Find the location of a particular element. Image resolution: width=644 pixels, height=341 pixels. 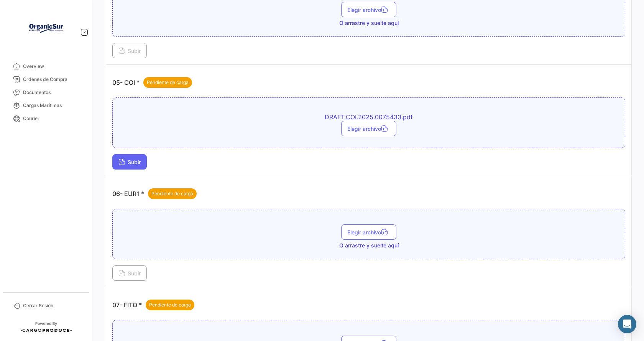

span: Cargas Marítimas is located at coordinates (53, 106).